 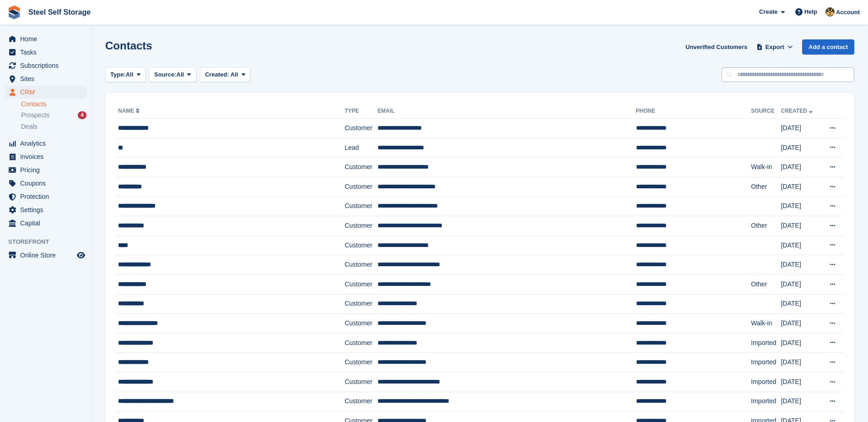 What do you see at coordinates (361, 111) in the screenshot?
I see `th: Type` at bounding box center [361, 111].